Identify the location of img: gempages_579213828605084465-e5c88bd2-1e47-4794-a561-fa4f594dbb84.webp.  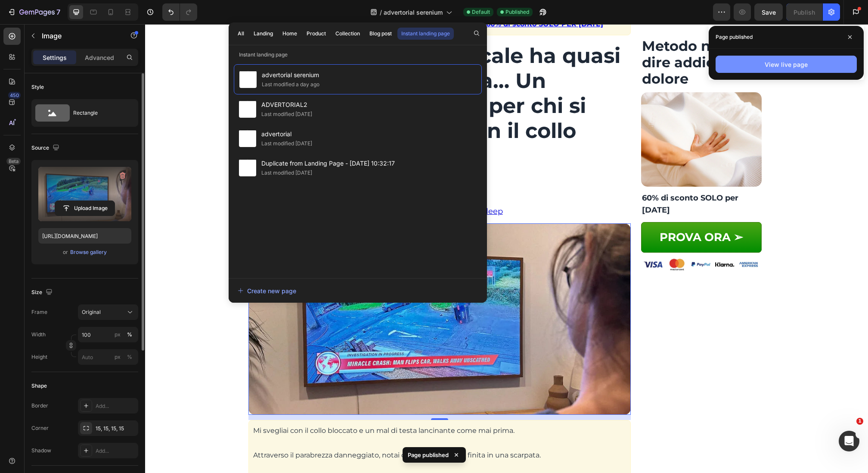
(556, 241).